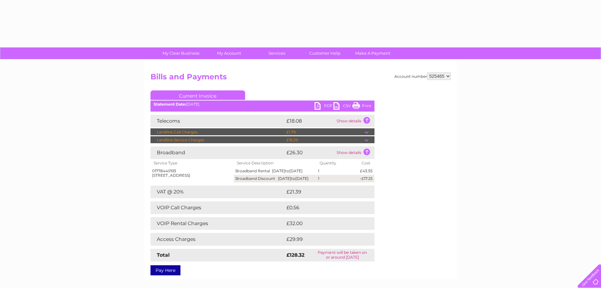 The image size is (601, 288). What do you see at coordinates (366, 163) in the screenshot?
I see `th: Cost` at bounding box center [366, 163].